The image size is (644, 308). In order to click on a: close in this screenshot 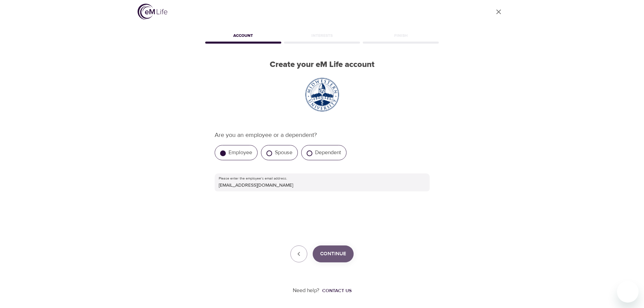, I will do `click(499, 12)`.